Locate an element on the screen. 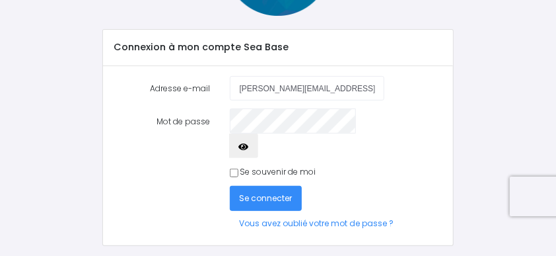 The image size is (556, 256). label: Mot de passe is located at coordinates (161, 133).